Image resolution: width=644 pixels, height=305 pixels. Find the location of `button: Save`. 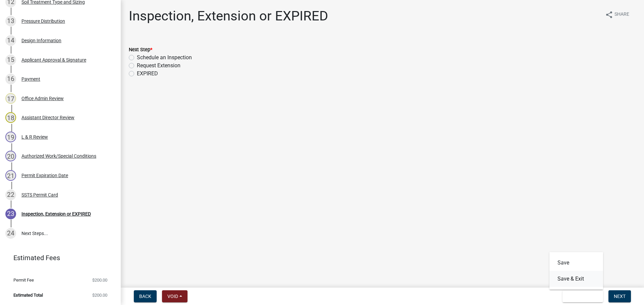

button: Save is located at coordinates (576, 263).